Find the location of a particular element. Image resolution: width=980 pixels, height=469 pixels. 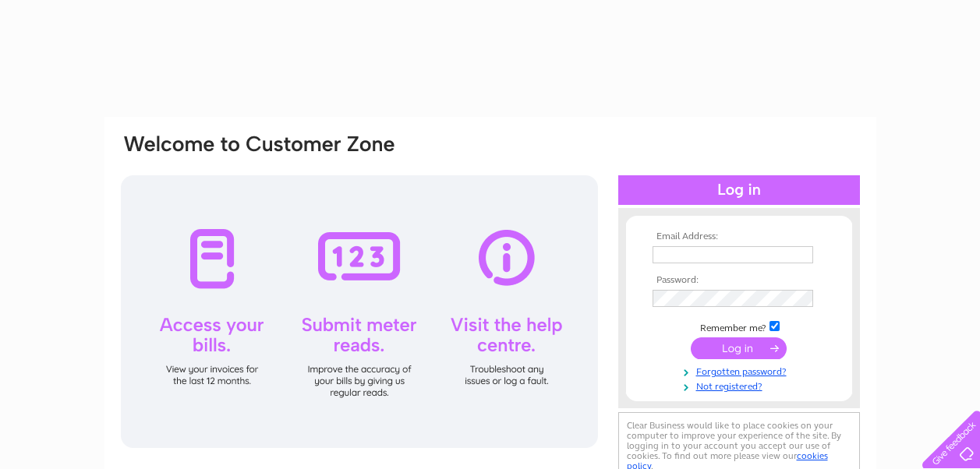

th: Email Address: is located at coordinates (739, 237).